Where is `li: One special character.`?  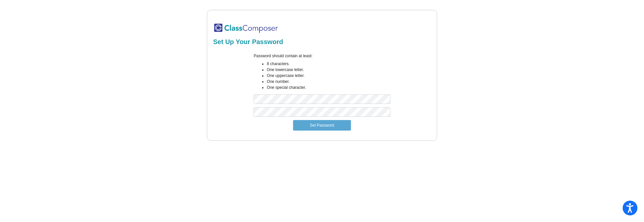
li: One special character. is located at coordinates (328, 87).